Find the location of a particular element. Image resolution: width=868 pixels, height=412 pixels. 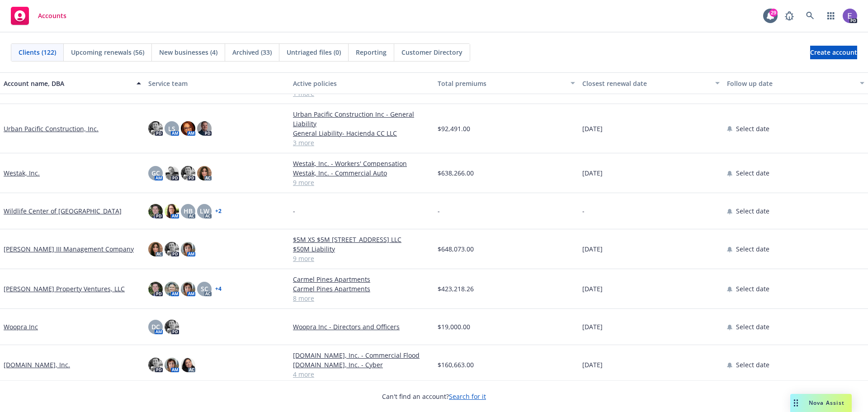

button: Closest renewal date is located at coordinates (651, 83).